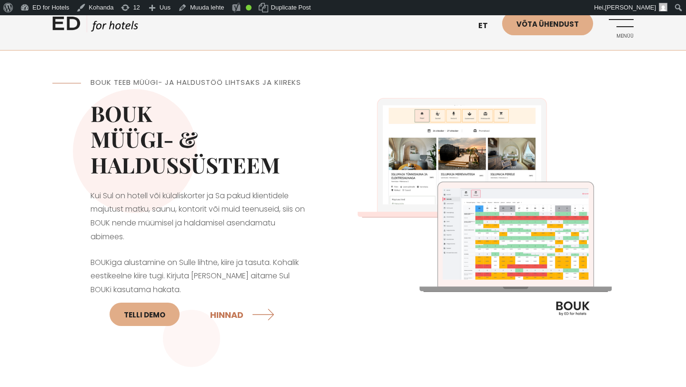  Describe the element at coordinates (488, 26) in the screenshot. I see `a: et` at that location.